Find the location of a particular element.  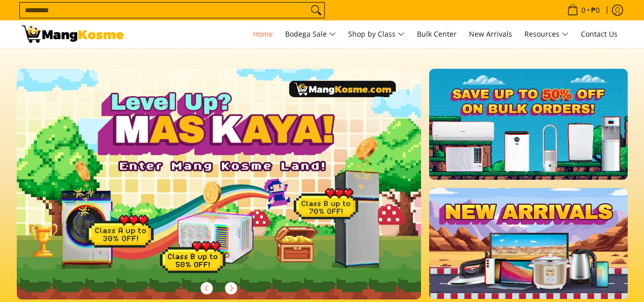

img: Gaming desktop banner is located at coordinates (219, 184).